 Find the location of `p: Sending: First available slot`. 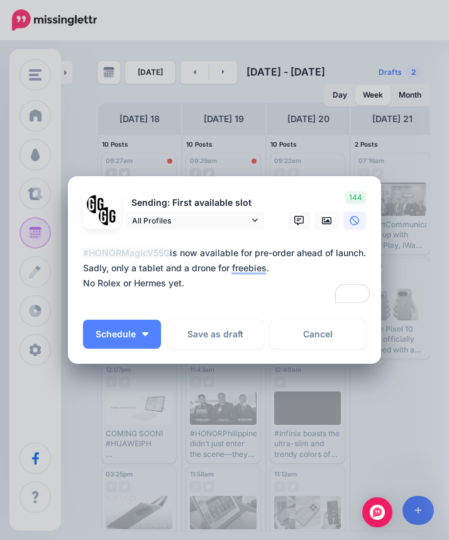

p: Sending: First available slot is located at coordinates (195, 203).